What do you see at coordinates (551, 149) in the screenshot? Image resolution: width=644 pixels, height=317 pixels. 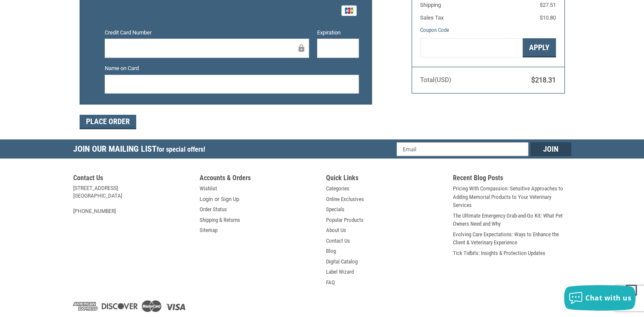 I see `input: Join` at bounding box center [551, 149].